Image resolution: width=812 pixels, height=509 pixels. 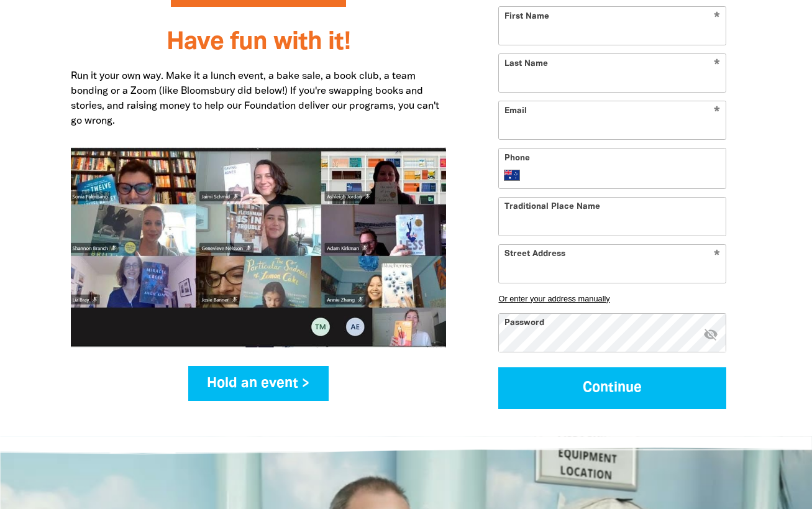 I want to click on button: visibility_off, so click(x=710, y=334).